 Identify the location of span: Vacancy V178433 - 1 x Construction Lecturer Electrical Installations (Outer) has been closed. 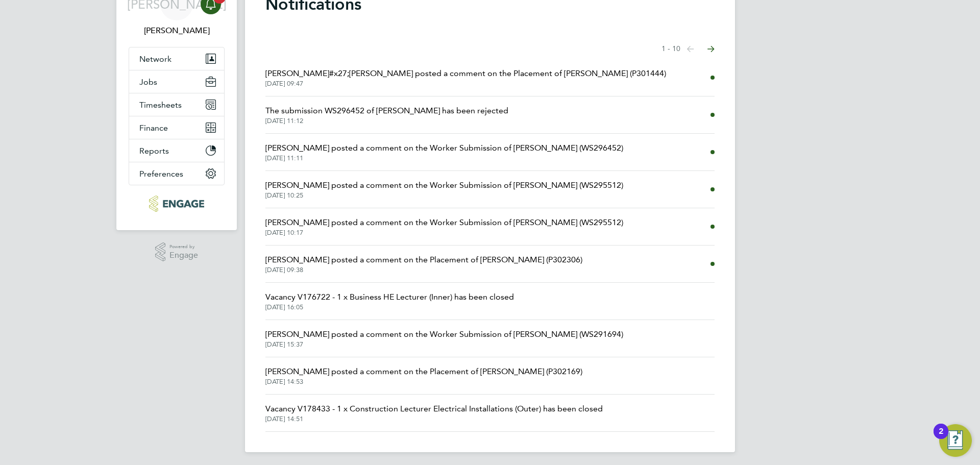
(434, 409).